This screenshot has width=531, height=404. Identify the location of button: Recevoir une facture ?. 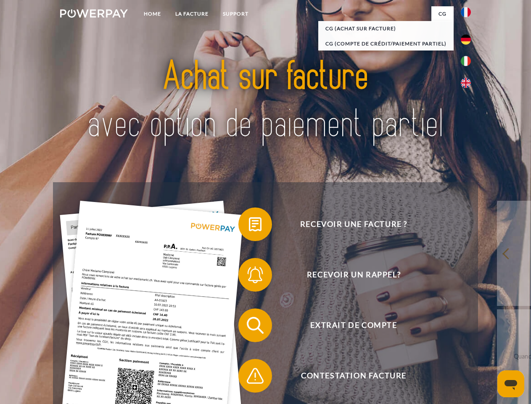
(348, 224).